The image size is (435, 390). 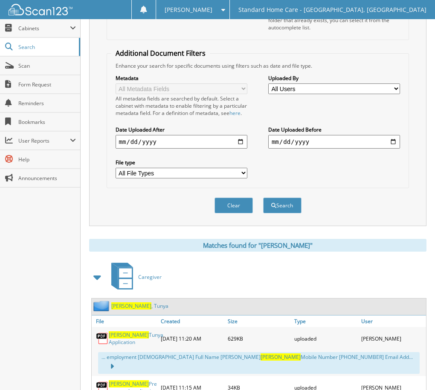 What do you see at coordinates (325, 321) in the screenshot?
I see `a: Type` at bounding box center [325, 321].